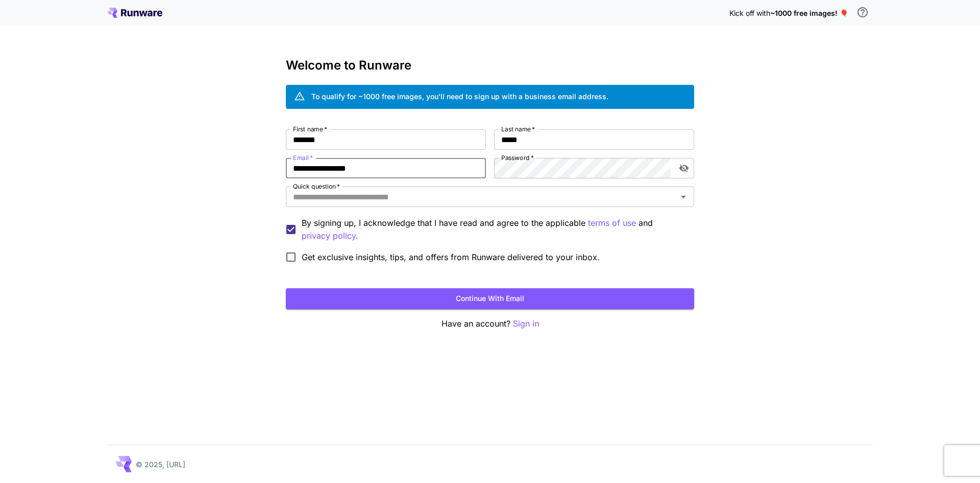  Describe the element at coordinates (683, 197) in the screenshot. I see `button: Open` at that location.